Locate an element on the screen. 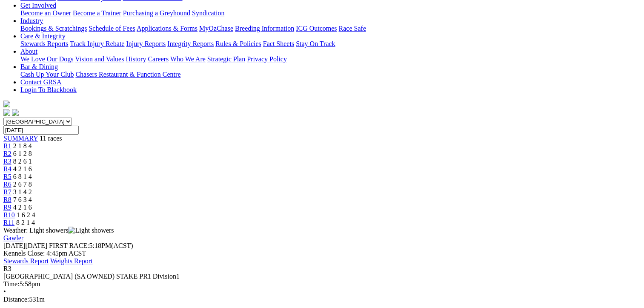  span: 1 6 2 4 is located at coordinates (26, 215).